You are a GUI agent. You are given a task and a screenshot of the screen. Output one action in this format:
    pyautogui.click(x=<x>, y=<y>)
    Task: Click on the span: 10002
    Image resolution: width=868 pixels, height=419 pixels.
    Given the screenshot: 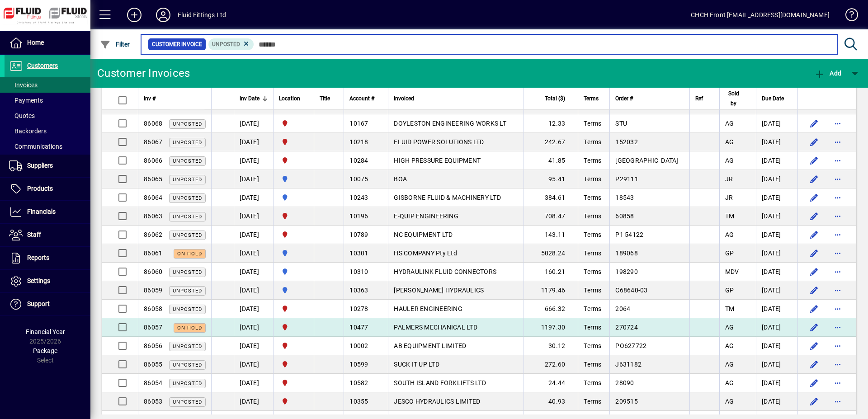 What is the action you would take?
    pyautogui.click(x=358, y=346)
    